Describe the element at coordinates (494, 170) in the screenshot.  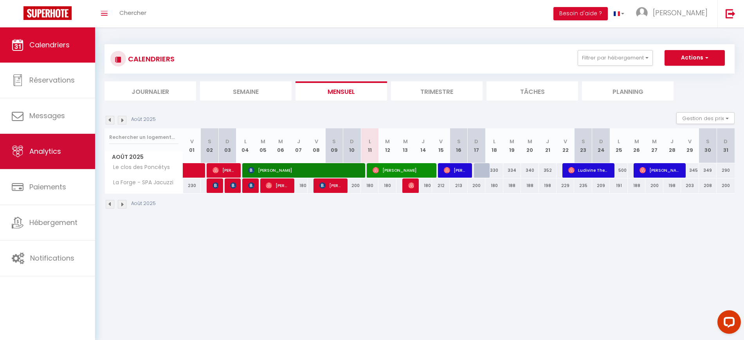
I see `div: 330` at that location.